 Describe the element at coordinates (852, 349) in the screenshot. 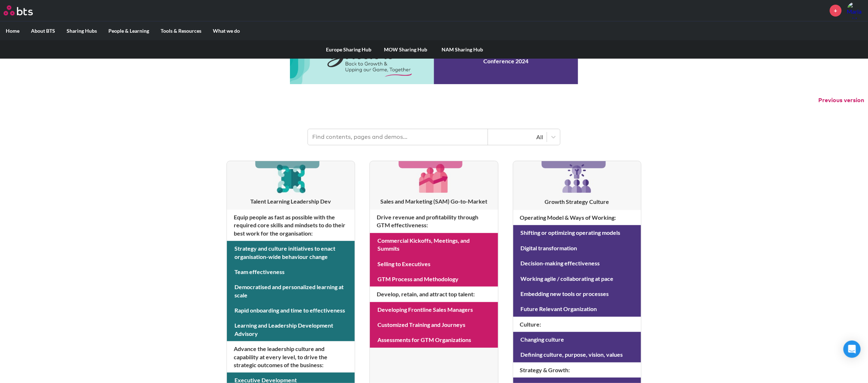

I see `div: Open Intercom Messenger` at that location.